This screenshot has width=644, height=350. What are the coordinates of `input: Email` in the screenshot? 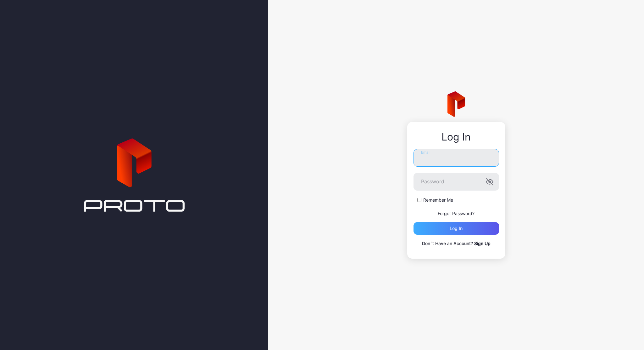 It's located at (456, 158).